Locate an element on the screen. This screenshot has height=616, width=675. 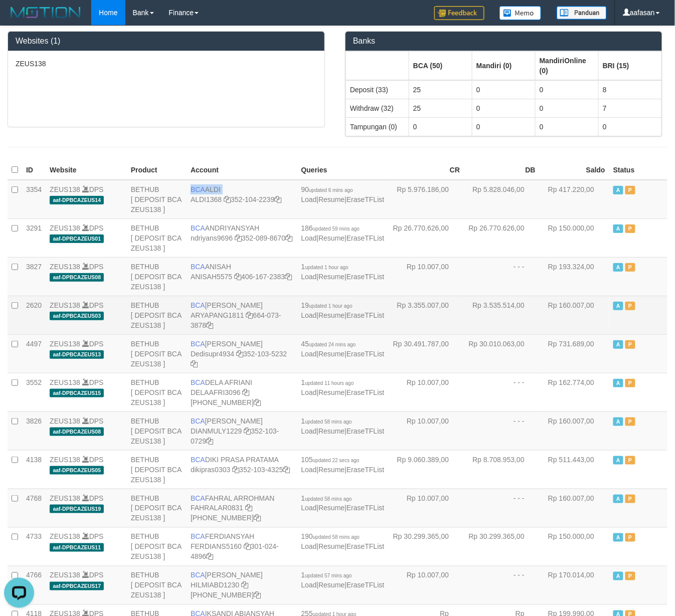
td: 2620 is located at coordinates (34, 315).